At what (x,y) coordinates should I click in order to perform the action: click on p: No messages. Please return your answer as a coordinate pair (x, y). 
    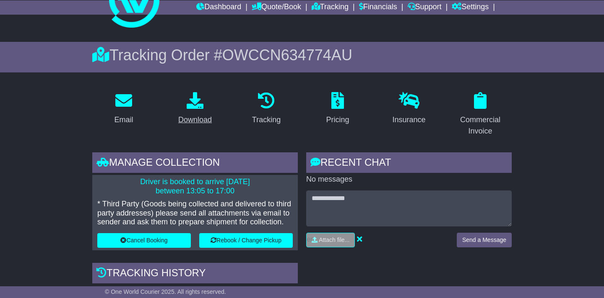
    Looking at the image, I should click on (409, 180).